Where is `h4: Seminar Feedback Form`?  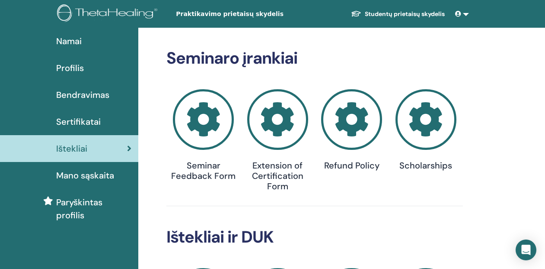
h4: Seminar Feedback Form is located at coordinates (203, 170).